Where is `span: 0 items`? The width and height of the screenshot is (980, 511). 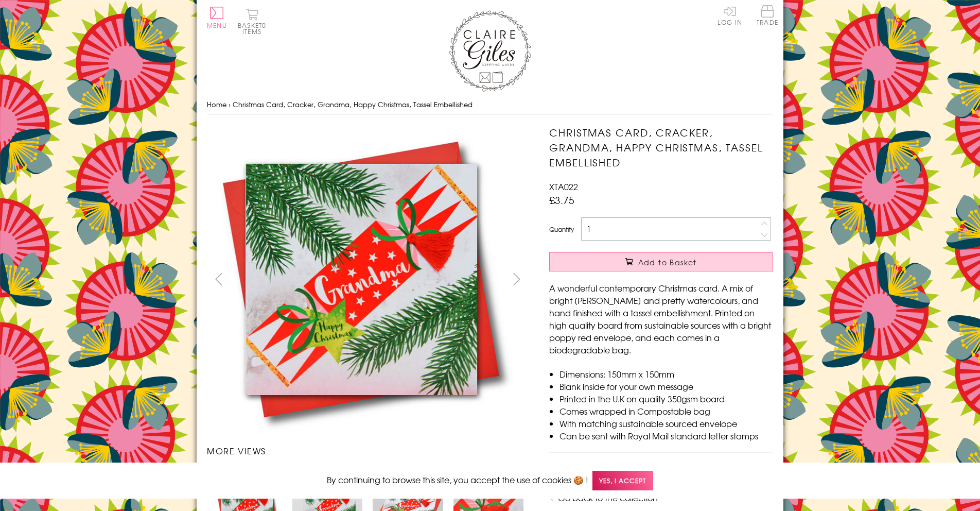
span: 0 items is located at coordinates (254, 28).